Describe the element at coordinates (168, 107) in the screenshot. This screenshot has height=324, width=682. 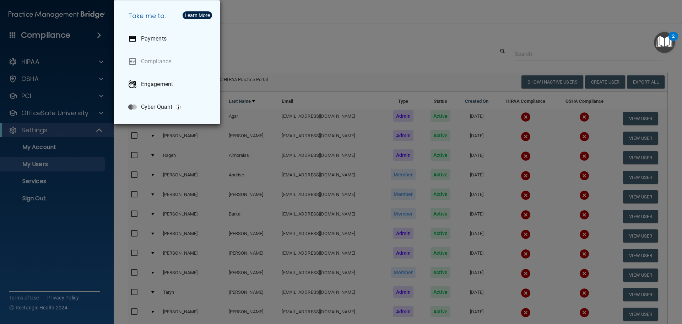
I see `a: Cyber Quant` at that location.